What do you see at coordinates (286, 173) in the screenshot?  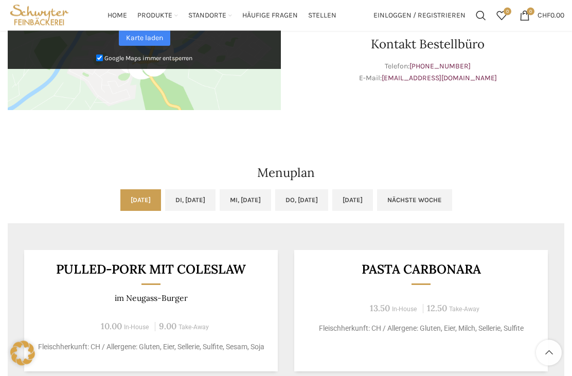 I see `h2: Menuplan` at bounding box center [286, 173].